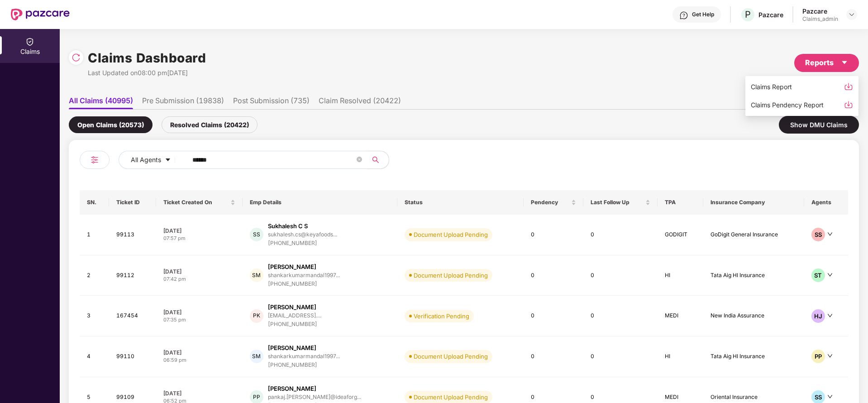 The image size is (868, 403). I want to click on span: Last Follow Up, so click(617, 202).